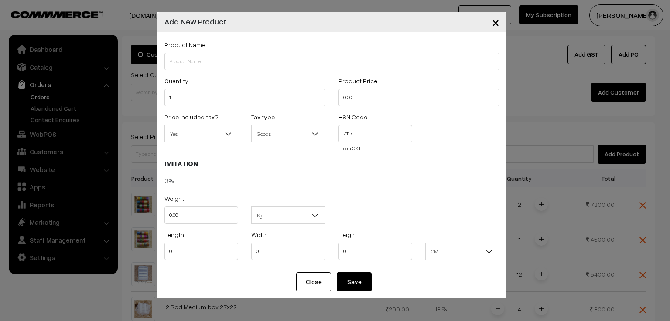 This screenshot has height=321, width=670. What do you see at coordinates (419, 98) in the screenshot?
I see `input: Product Price` at bounding box center [419, 98].